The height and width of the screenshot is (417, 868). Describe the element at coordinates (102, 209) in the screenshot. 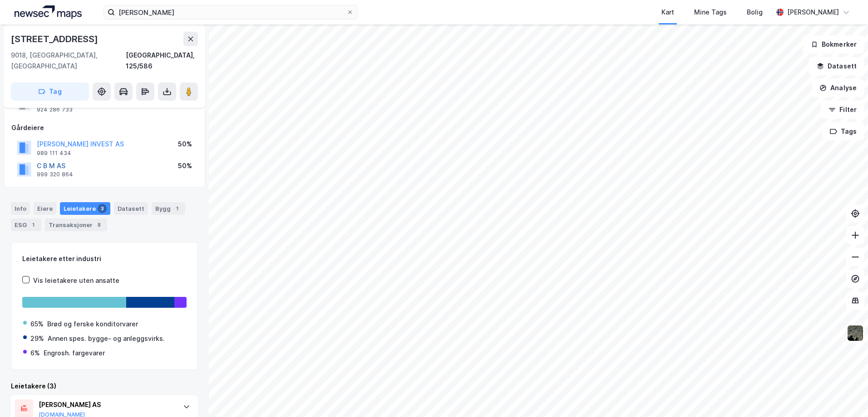

I see `div: 3` at that location.